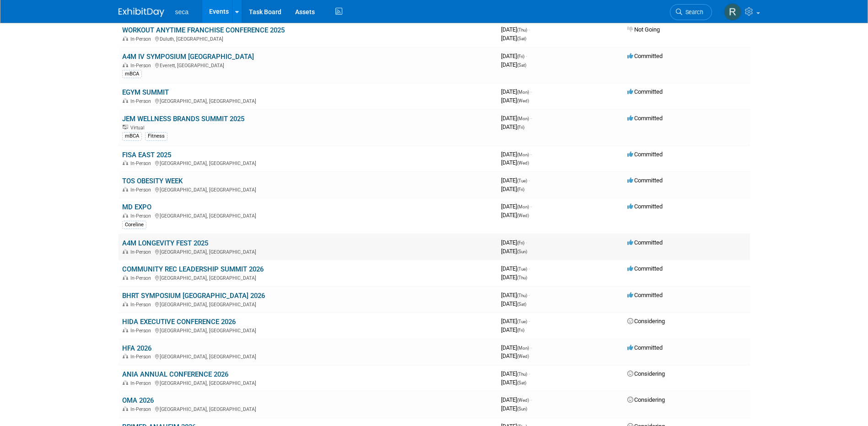 Image resolution: width=868 pixels, height=426 pixels. Describe the element at coordinates (644, 29) in the screenshot. I see `span: Not Going` at that location.